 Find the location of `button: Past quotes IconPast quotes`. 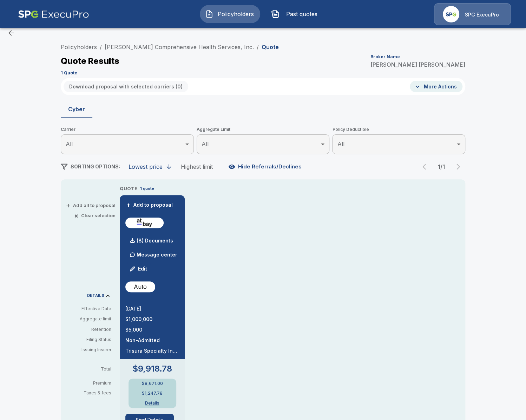

button: Past quotes IconPast quotes is located at coordinates (296, 14).